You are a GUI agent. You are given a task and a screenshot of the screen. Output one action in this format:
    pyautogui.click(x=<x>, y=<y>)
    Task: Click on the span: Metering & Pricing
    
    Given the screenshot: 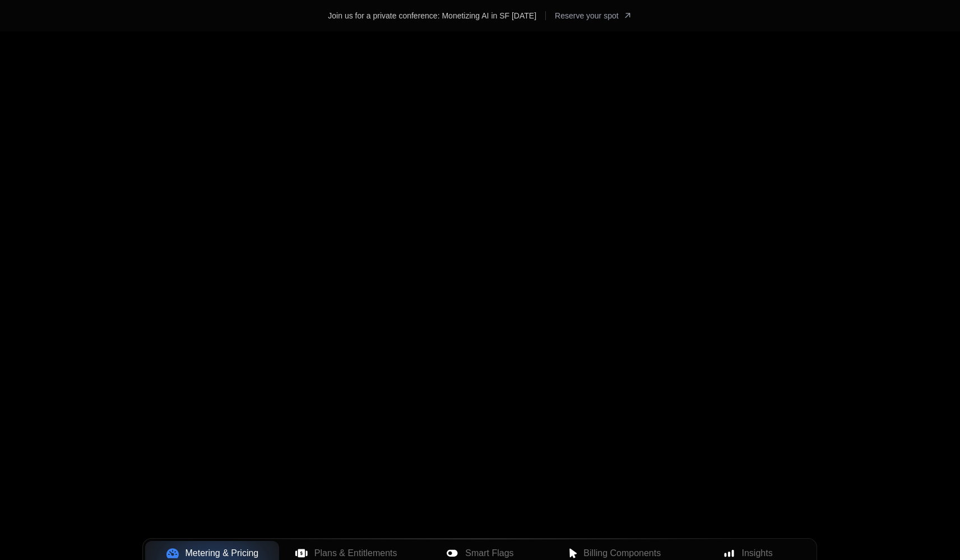 What is the action you would take?
    pyautogui.click(x=222, y=554)
    